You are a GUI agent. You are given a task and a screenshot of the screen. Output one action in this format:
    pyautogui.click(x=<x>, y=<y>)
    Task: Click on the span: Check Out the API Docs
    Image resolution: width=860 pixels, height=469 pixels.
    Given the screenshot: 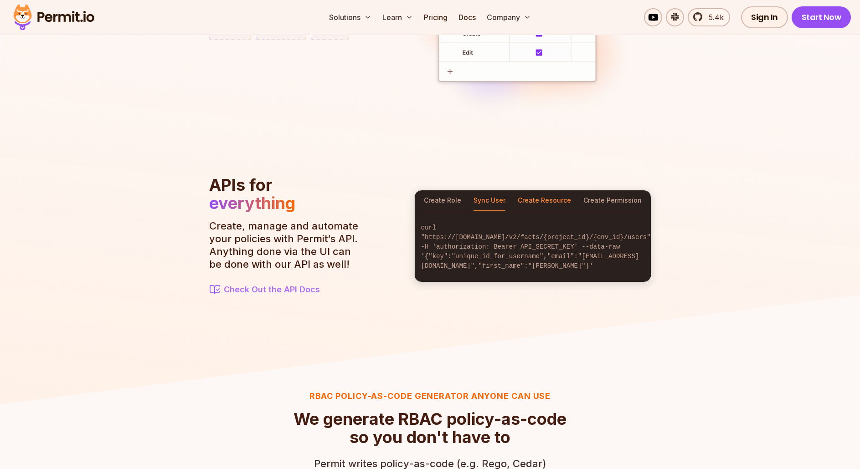 What is the action you would take?
    pyautogui.click(x=272, y=290)
    